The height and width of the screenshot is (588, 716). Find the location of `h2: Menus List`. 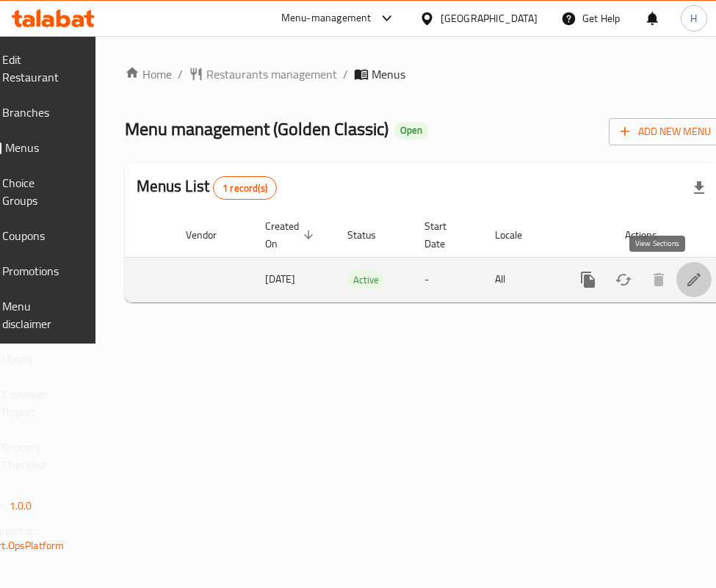

h2: Menus List is located at coordinates (206, 187).